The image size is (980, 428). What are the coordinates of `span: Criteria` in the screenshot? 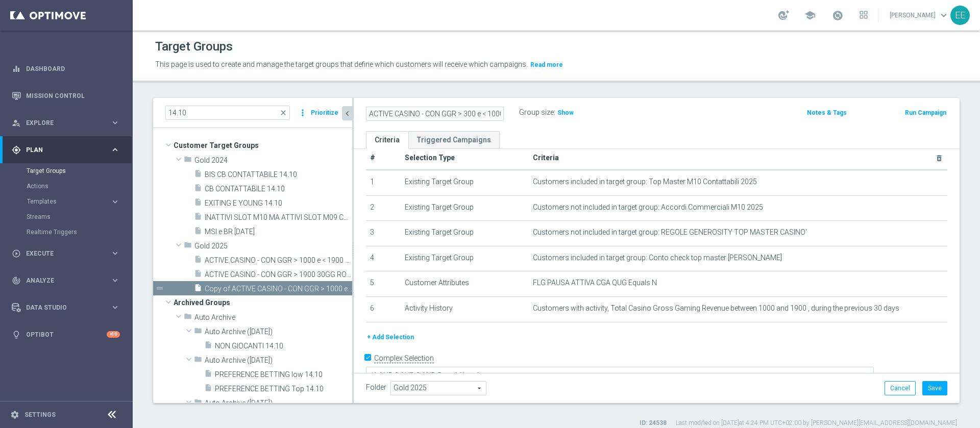 It's located at (545, 158).